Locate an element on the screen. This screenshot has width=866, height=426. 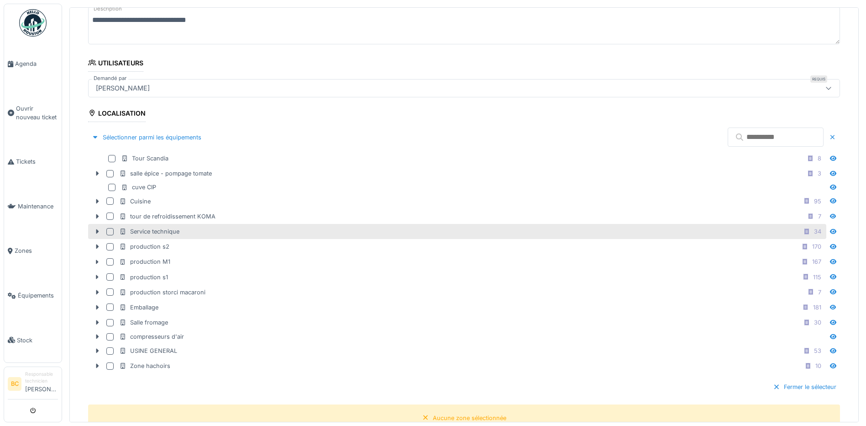
div: cuve CIP is located at coordinates (138, 187).